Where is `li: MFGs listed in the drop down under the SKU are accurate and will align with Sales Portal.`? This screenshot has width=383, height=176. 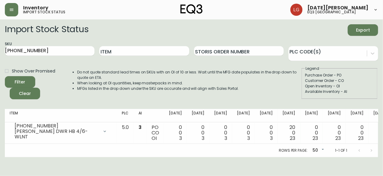 li: MFGs listed in the drop down under the SKU are accurate and will align with Sales Portal. is located at coordinates (189, 89).